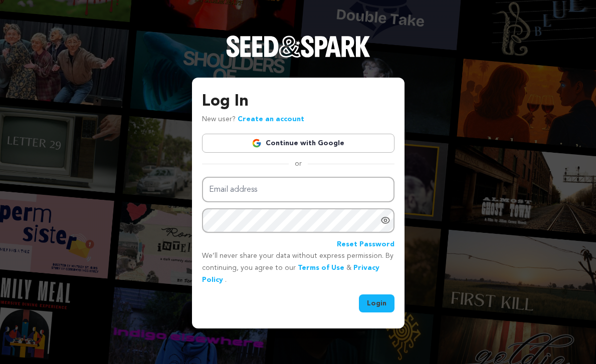  I want to click on a: Continue with Google, so click(298, 143).